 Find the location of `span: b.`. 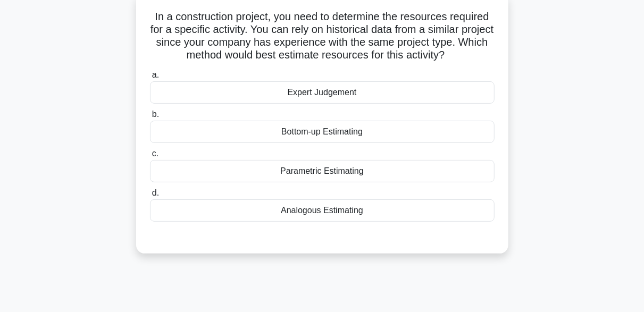

span: b. is located at coordinates (155, 114).